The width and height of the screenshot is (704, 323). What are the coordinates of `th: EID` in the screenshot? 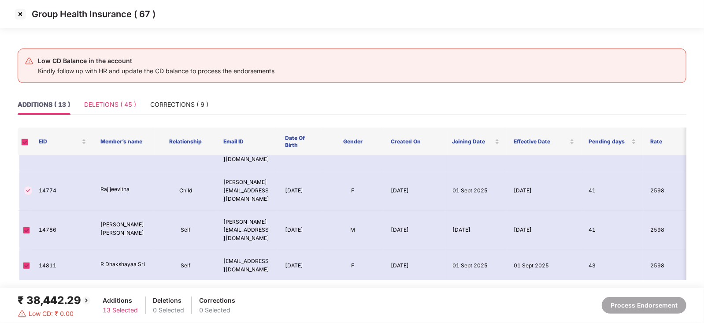 It's located at (63, 141).